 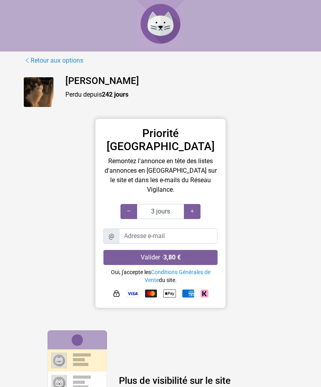 What do you see at coordinates (196, 380) in the screenshot?
I see `h4: Plus de visibilité sur le site` at bounding box center [196, 380].